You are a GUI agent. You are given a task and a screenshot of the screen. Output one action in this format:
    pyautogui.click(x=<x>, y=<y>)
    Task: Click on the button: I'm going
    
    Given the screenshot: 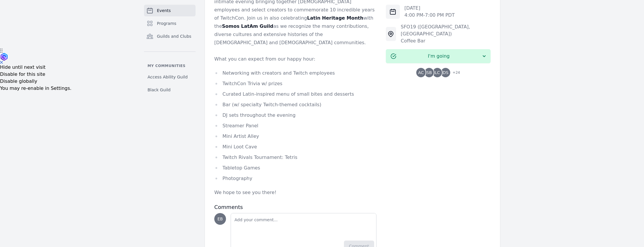 What is the action you would take?
    pyautogui.click(x=439, y=56)
    